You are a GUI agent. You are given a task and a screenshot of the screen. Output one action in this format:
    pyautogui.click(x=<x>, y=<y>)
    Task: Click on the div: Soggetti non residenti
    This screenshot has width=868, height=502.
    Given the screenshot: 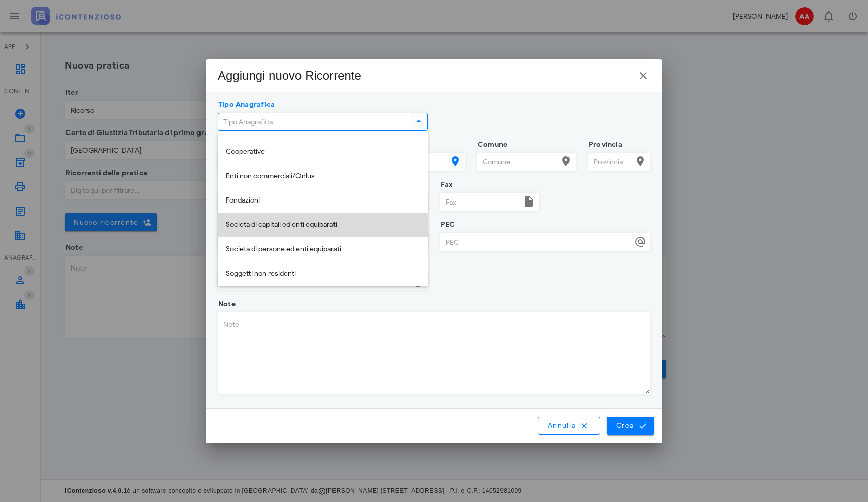 What is the action you would take?
    pyautogui.click(x=323, y=273)
    